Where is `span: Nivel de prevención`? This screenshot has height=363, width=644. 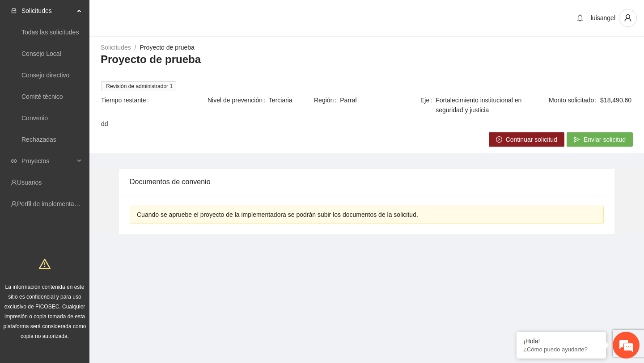 span: Nivel de prevención is located at coordinates (238, 100).